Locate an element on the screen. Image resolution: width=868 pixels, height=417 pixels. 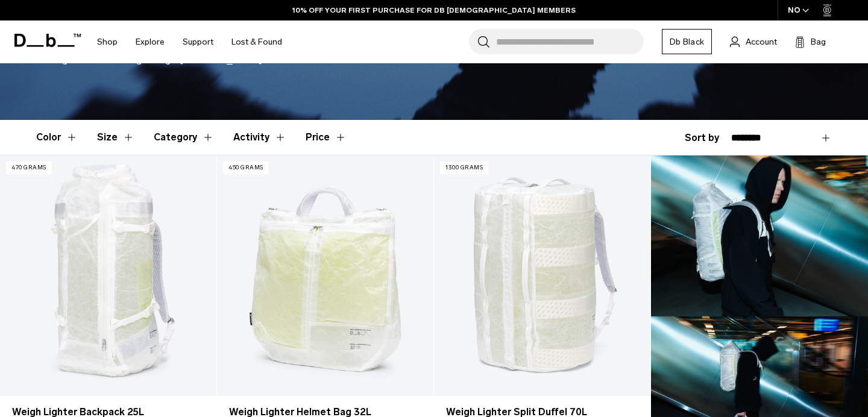
p: 1300 grams is located at coordinates (464, 168).